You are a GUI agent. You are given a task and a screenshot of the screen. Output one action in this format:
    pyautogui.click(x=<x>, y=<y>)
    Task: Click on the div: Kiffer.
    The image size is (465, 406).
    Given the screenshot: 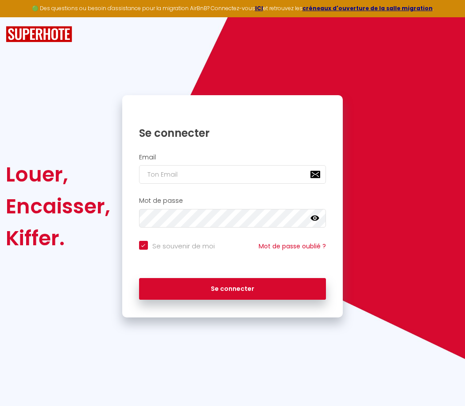 What is the action you would take?
    pyautogui.click(x=58, y=238)
    